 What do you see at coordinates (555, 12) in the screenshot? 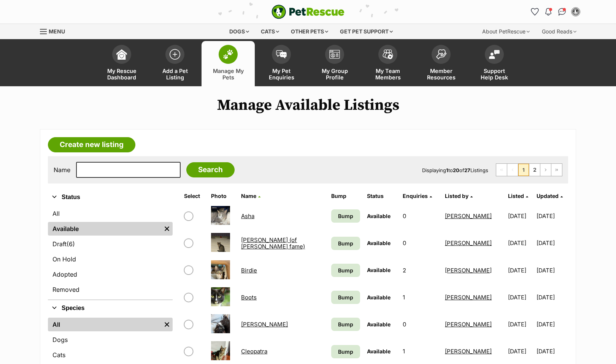
I see `ul: Account quick links` at bounding box center [555, 12].